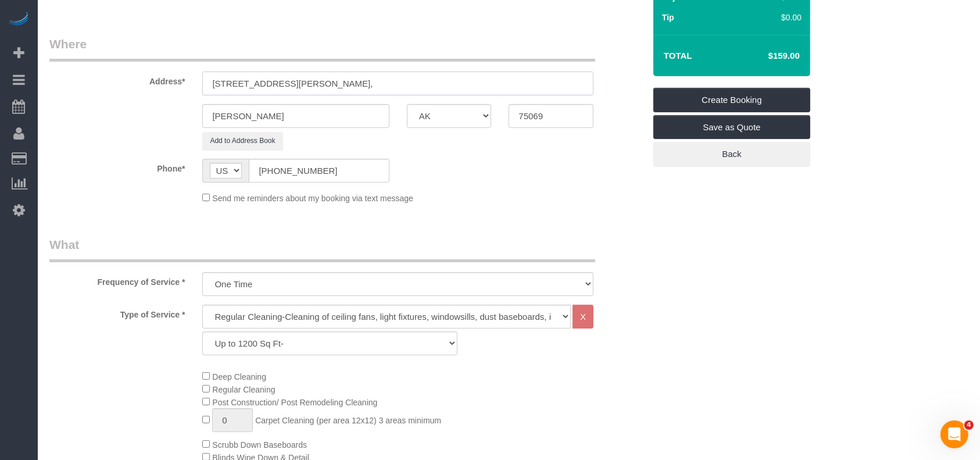 This screenshot has height=460, width=980. Describe the element at coordinates (774, 18) in the screenshot. I see `div: $0.00` at that location.